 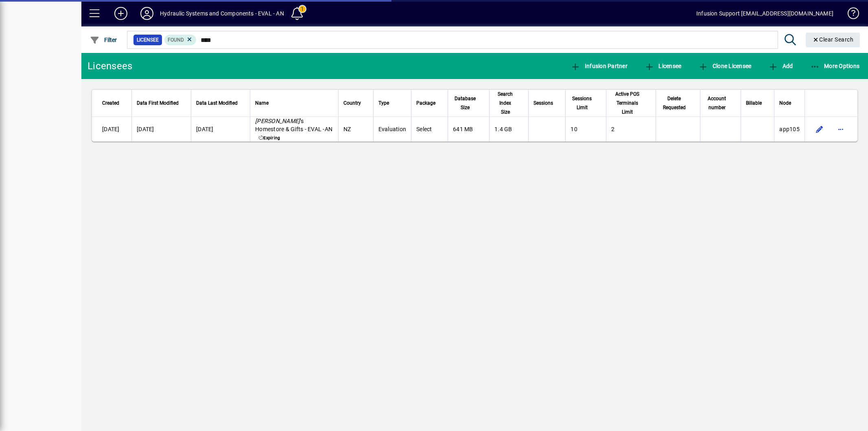 I want to click on span: 's Homestore & Gifts - EVAL -AN, so click(x=294, y=125).